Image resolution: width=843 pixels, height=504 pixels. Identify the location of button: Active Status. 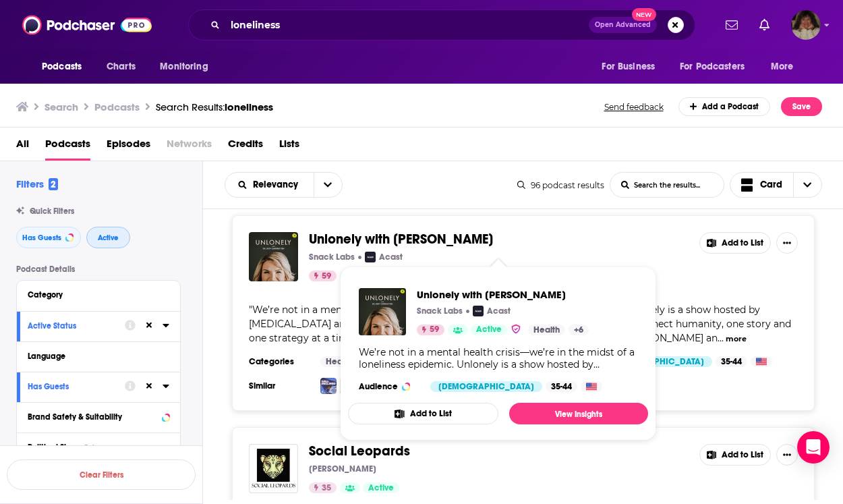
(77, 325).